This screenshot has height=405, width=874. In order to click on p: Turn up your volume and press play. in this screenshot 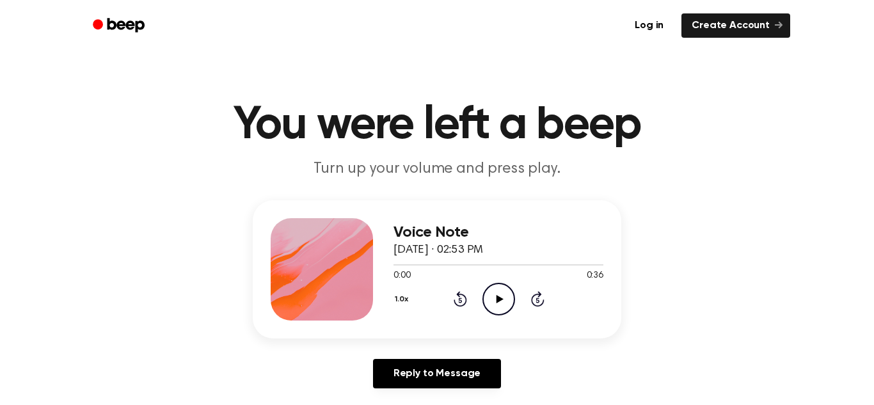, I will do `click(437, 169)`.